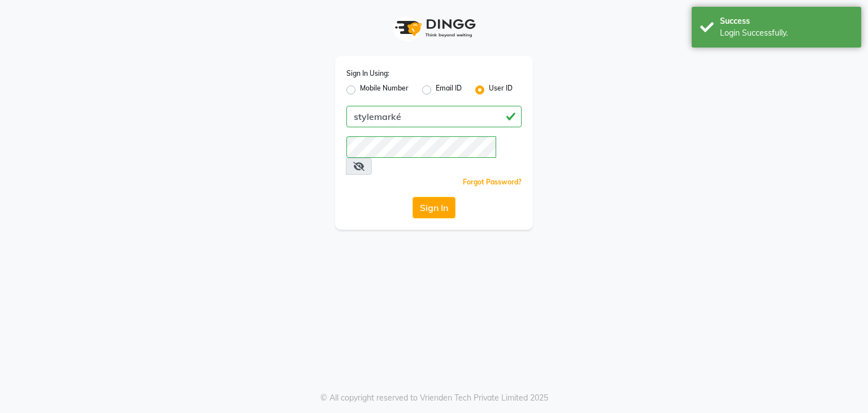  What do you see at coordinates (786, 21) in the screenshot?
I see `div: Success` at bounding box center [786, 21].